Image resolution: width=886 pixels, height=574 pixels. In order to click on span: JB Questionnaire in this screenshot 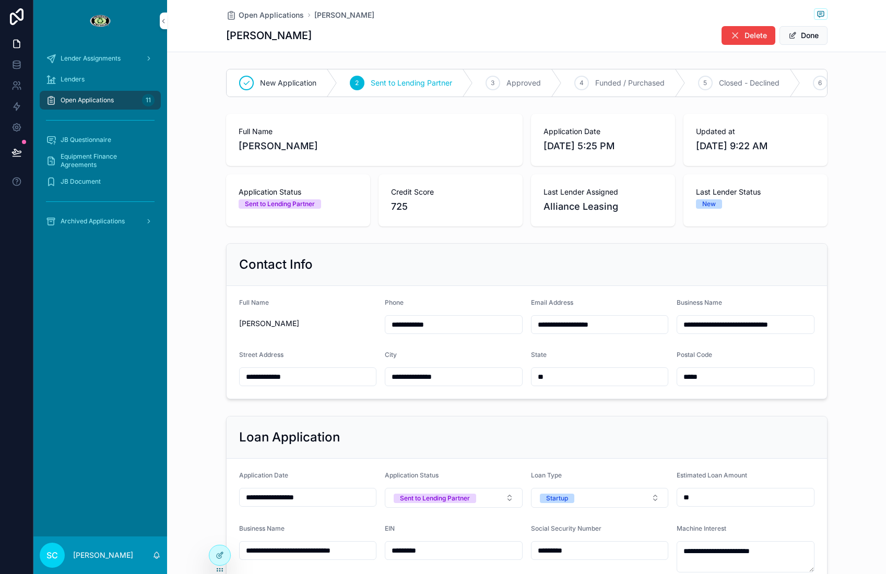, I will do `click(86, 140)`.